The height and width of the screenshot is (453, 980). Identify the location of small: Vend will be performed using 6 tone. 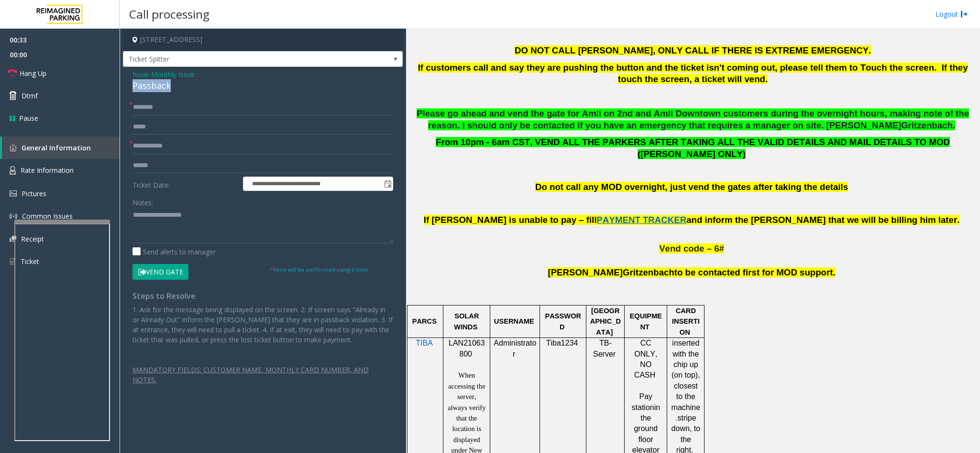
(319, 269).